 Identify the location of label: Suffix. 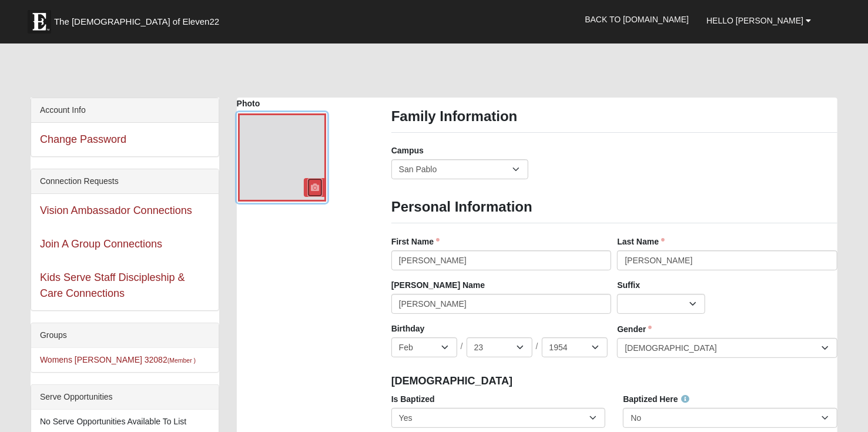
(628, 285).